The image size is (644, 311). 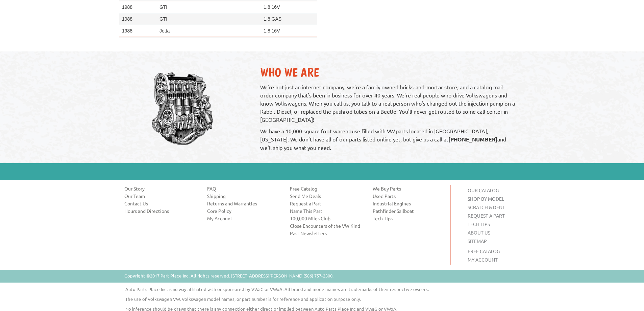 What do you see at coordinates (409, 196) in the screenshot?
I see `a: Used Parts` at bounding box center [409, 196].